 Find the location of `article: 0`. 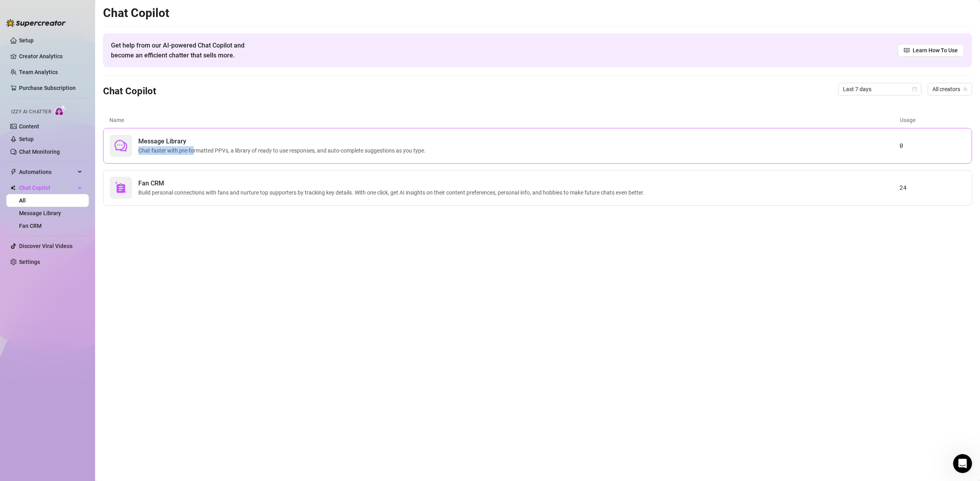

article: 0 is located at coordinates (933, 146).